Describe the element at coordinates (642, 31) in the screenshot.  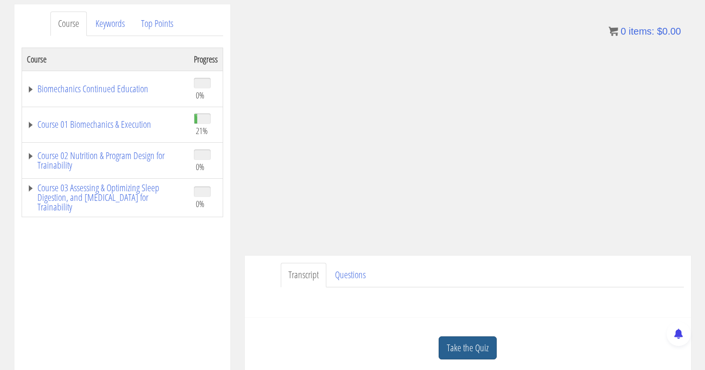
I see `span: items:` at that location.